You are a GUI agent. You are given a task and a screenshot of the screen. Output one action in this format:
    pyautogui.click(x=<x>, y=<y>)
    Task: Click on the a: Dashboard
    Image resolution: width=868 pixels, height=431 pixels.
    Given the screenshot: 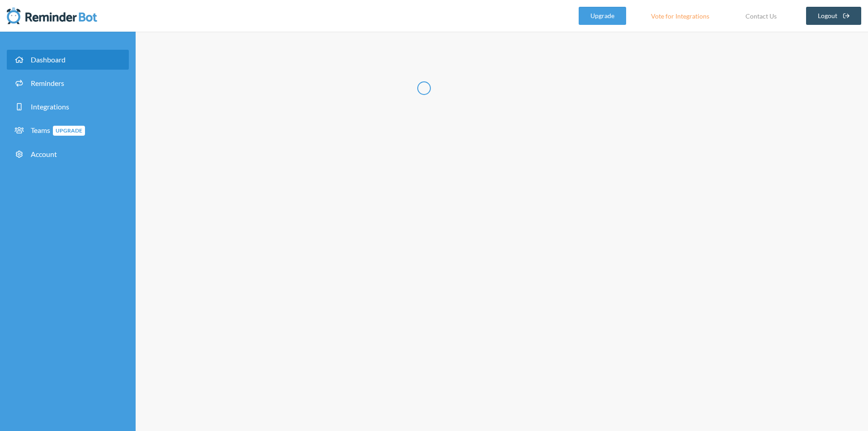 What is the action you would take?
    pyautogui.click(x=68, y=59)
    